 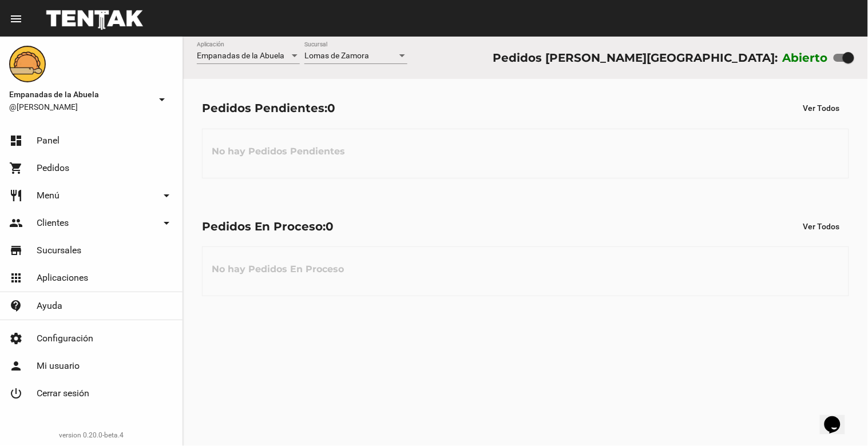 What do you see at coordinates (62, 278) in the screenshot?
I see `span: Aplicaciones` at bounding box center [62, 278].